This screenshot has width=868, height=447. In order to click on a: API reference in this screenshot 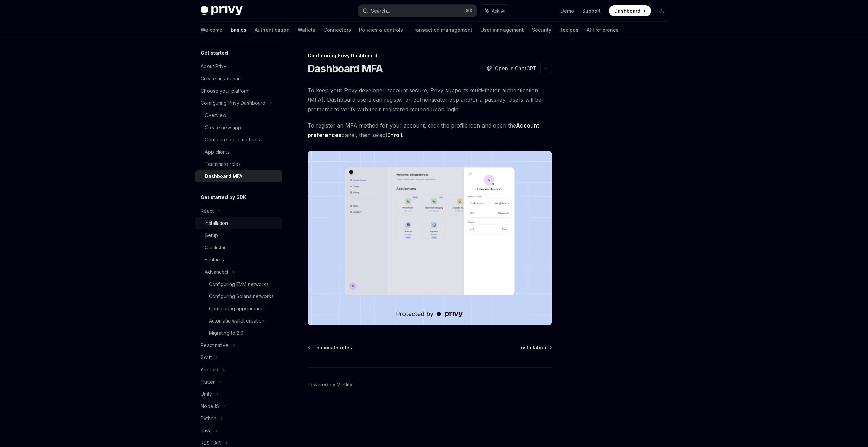, I will do `click(603, 30)`.